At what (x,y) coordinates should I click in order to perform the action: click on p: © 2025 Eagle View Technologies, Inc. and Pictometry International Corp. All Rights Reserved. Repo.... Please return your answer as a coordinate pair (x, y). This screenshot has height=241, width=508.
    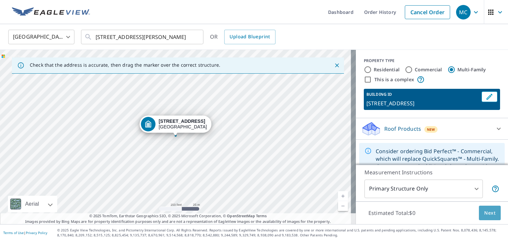
    Looking at the image, I should click on (281, 233).